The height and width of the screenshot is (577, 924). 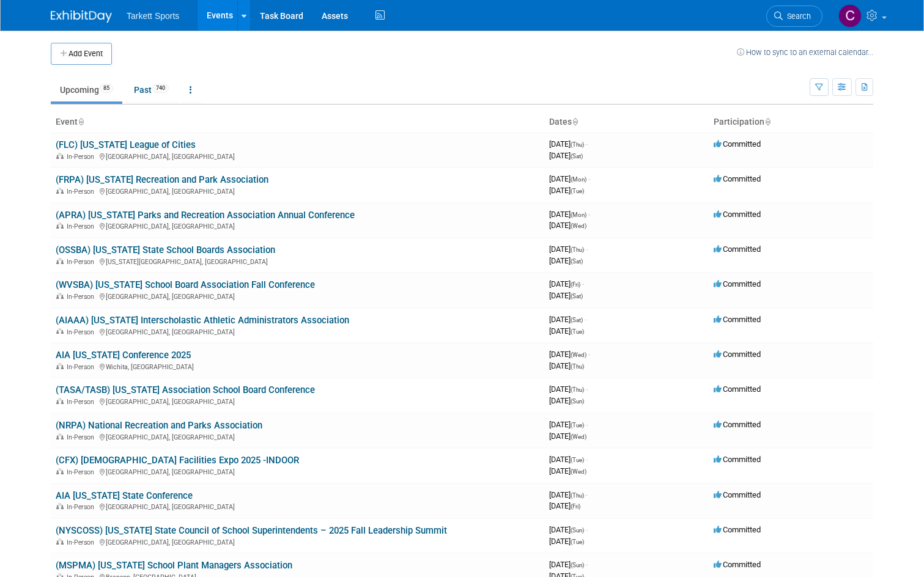 I want to click on th: Event, so click(x=296, y=122).